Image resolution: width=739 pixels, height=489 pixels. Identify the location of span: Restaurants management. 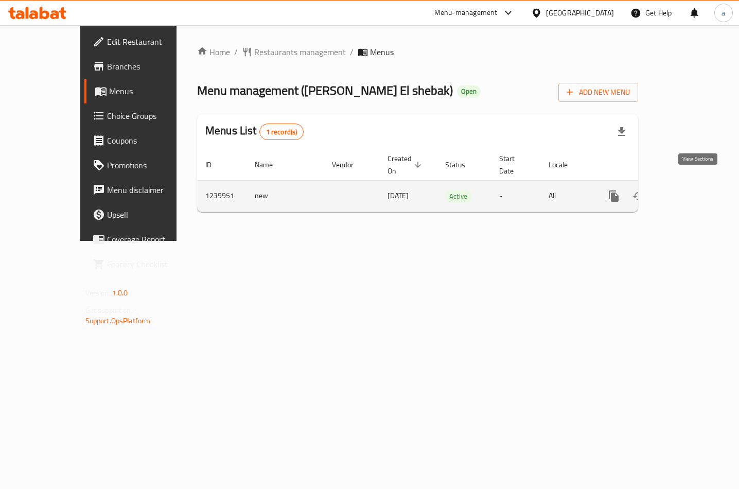
(300, 52).